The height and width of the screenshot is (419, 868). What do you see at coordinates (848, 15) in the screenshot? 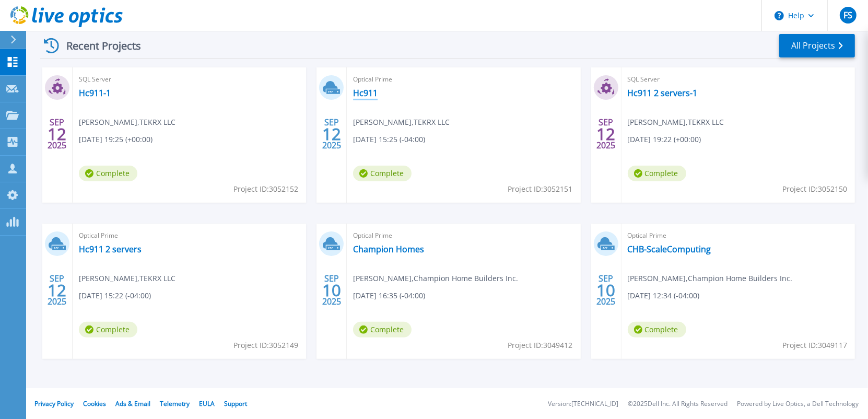
I see `span: FS` at bounding box center [848, 15].